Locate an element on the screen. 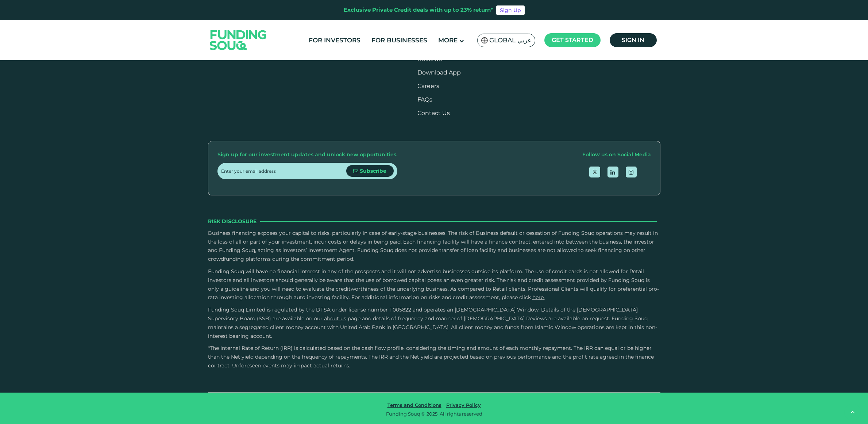 The height and width of the screenshot is (424, 868). span: Global عربي is located at coordinates (509, 41).